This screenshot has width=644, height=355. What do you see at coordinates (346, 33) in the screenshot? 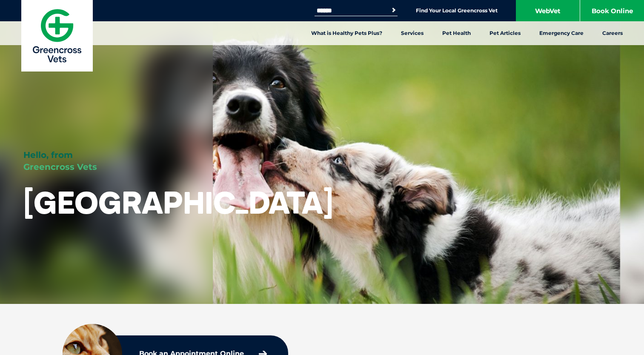
I see `a: What is Healthy Pets Plus?` at bounding box center [346, 33].